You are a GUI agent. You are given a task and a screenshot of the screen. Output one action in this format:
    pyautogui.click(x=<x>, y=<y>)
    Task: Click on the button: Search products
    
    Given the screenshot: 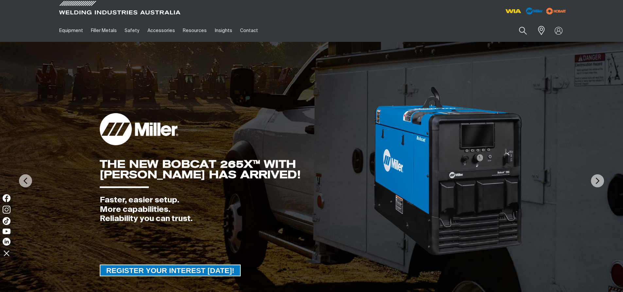 What is the action you would take?
    pyautogui.click(x=523, y=30)
    